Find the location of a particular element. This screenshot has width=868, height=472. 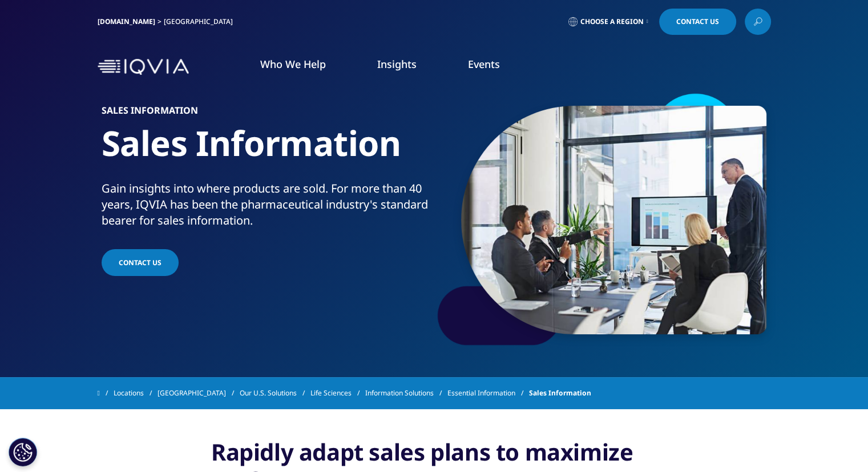

a: Life Sciences is located at coordinates (338, 393).